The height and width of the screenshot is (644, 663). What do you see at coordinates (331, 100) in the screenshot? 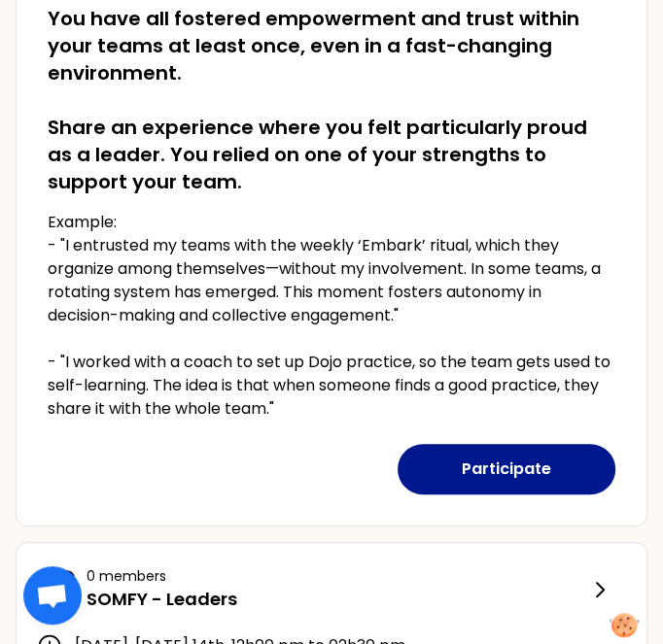
I see `h2: You have all fostered empowerment and trust within your teams at least once, even in a fast-chang...` at bounding box center [331, 100].